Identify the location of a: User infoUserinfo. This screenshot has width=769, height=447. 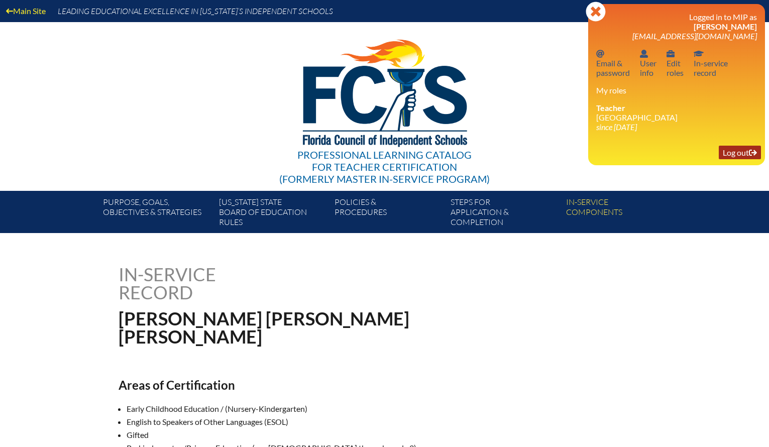
(648, 63).